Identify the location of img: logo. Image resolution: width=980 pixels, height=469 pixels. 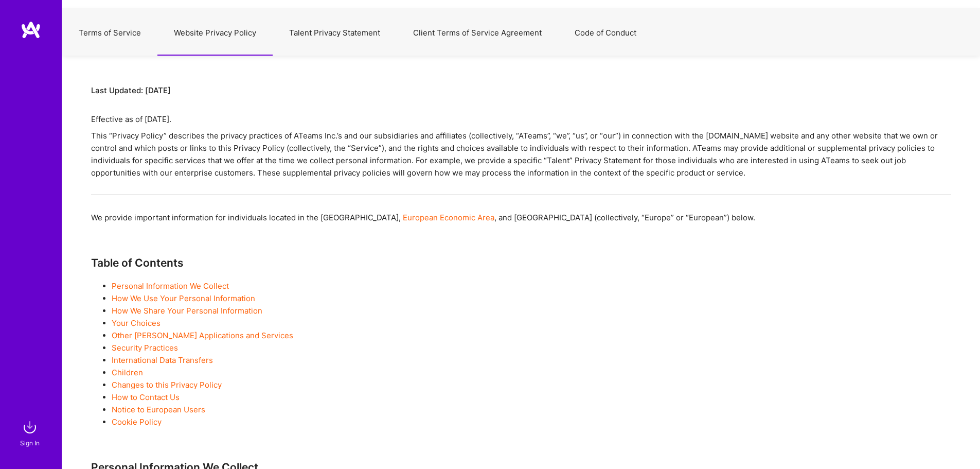
(31, 30).